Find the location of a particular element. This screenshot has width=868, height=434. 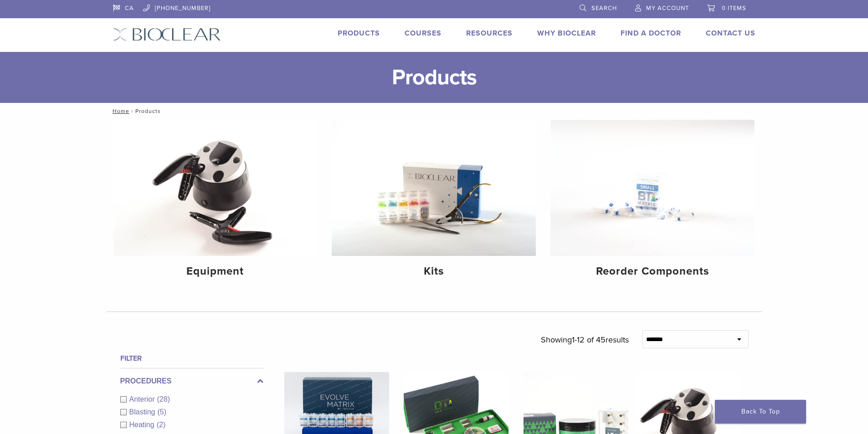

span: My Account is located at coordinates (667, 8).